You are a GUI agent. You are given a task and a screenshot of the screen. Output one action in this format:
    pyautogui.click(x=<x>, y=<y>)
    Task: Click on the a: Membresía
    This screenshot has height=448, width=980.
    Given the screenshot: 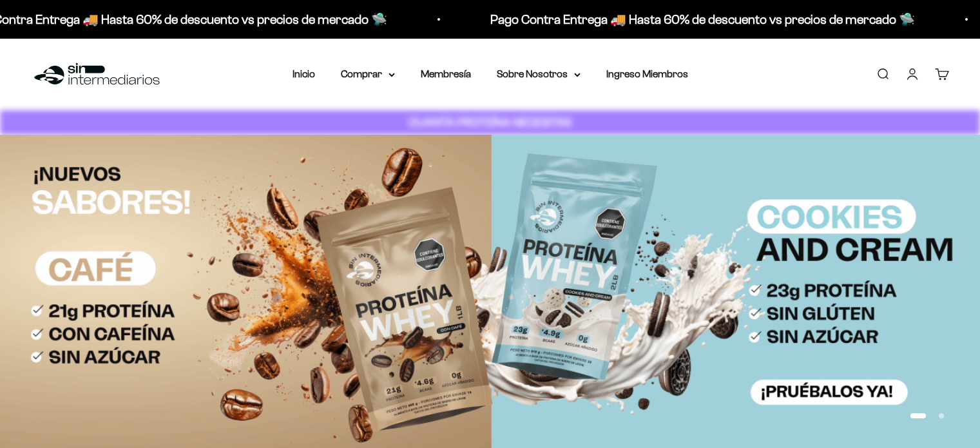 What is the action you would take?
    pyautogui.click(x=446, y=73)
    